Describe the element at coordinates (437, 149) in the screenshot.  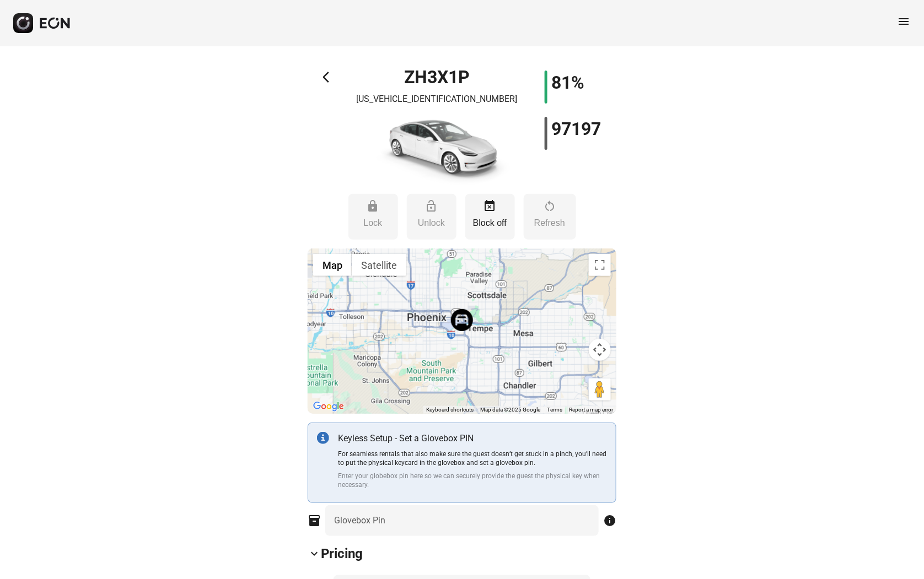
I see `img: car` at that location.